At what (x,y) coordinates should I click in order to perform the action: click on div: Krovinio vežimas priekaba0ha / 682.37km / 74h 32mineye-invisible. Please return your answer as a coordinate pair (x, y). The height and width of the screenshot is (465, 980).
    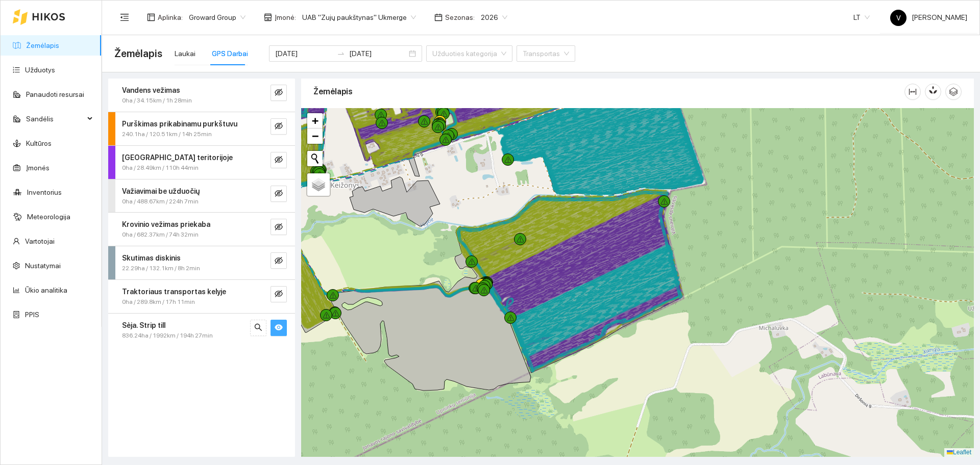
    Looking at the image, I should click on (202, 229).